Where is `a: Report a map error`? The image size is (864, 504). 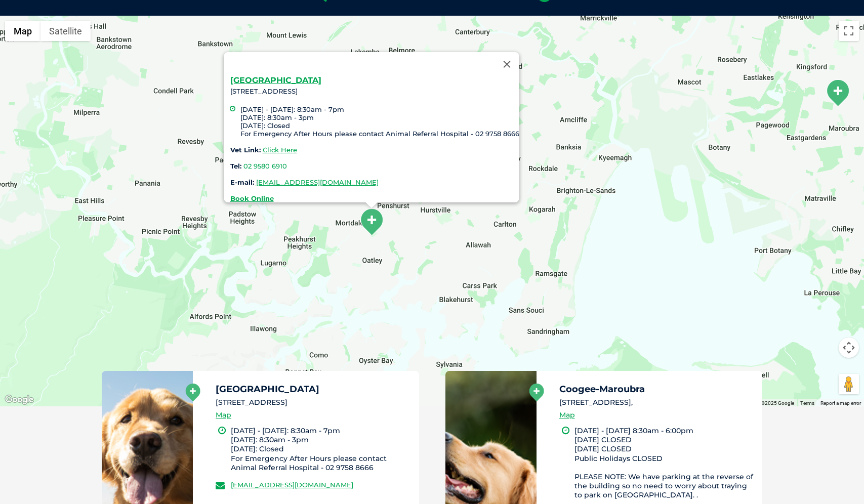 a: Report a map error is located at coordinates (841, 403).